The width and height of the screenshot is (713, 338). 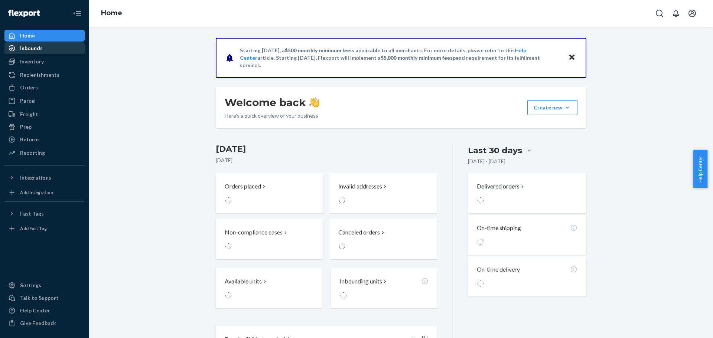 I want to click on ol: breadcrumbs, so click(x=111, y=13).